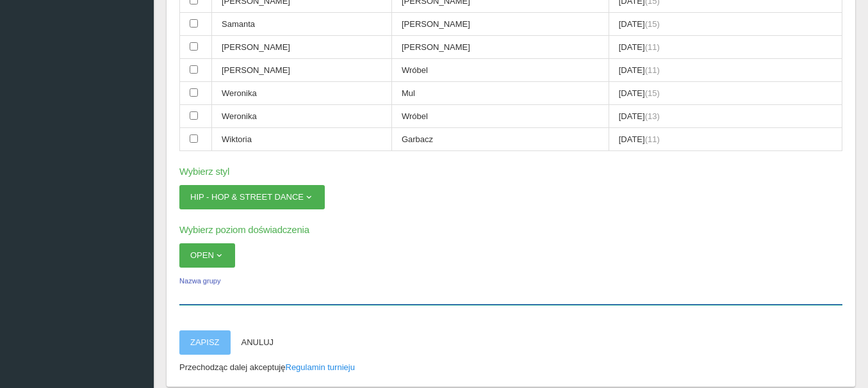 Image resolution: width=868 pixels, height=388 pixels. I want to click on td: Garbacz, so click(500, 140).